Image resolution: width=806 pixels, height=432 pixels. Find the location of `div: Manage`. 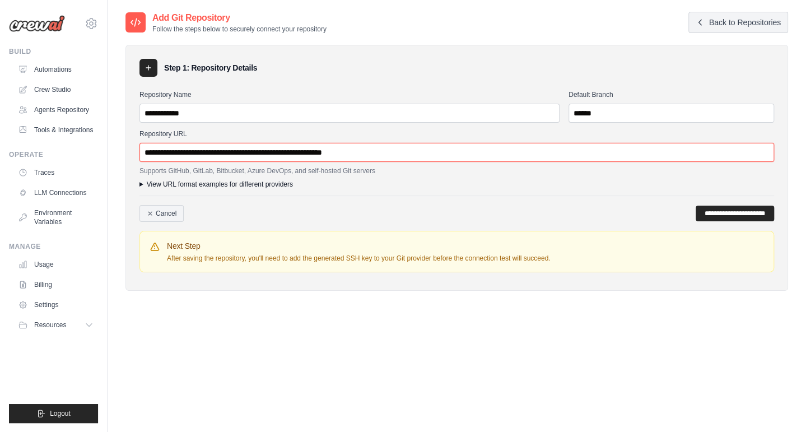

div: Manage is located at coordinates (53, 246).